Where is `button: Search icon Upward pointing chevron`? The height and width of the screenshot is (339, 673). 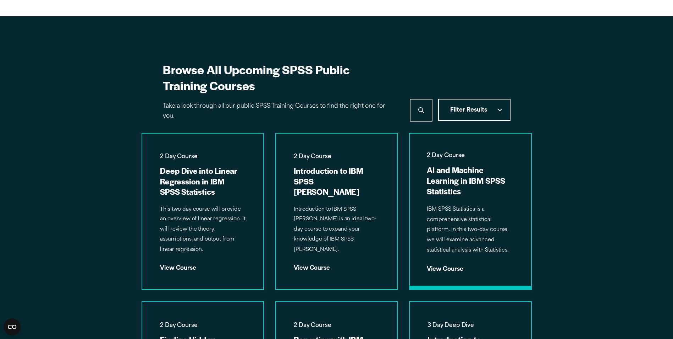 button: Search icon Upward pointing chevron is located at coordinates (421, 110).